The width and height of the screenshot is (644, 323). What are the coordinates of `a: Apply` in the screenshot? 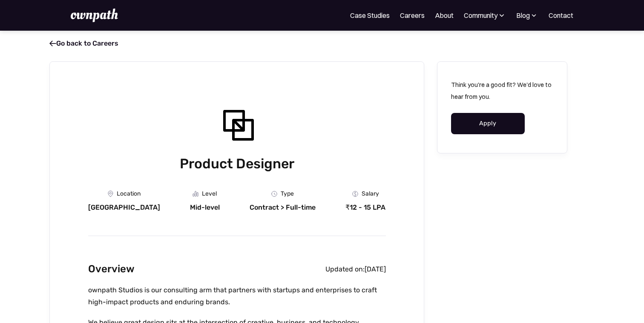 It's located at (487, 124).